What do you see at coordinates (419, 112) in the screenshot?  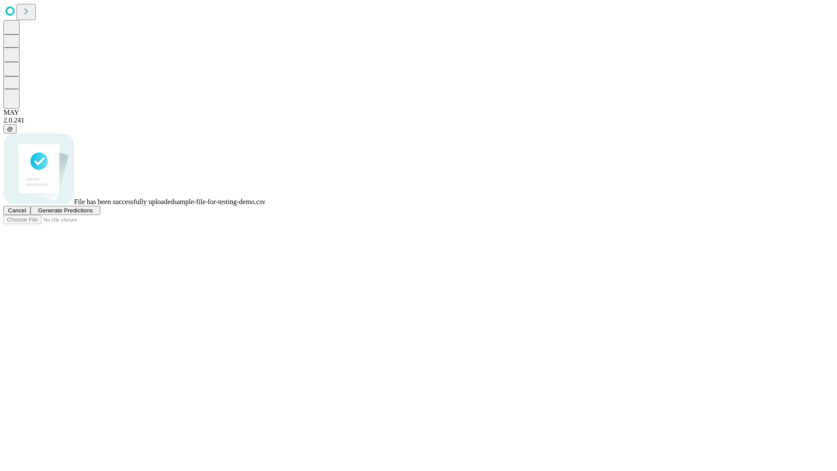 I see `div: MAY` at bounding box center [419, 112].